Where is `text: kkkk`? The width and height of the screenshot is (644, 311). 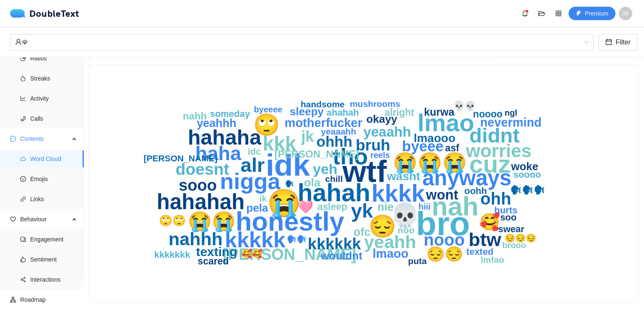 text: kkkk is located at coordinates (398, 193).